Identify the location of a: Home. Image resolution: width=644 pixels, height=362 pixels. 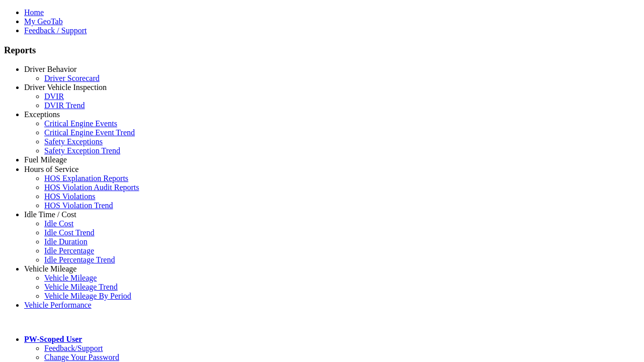
(33, 12).